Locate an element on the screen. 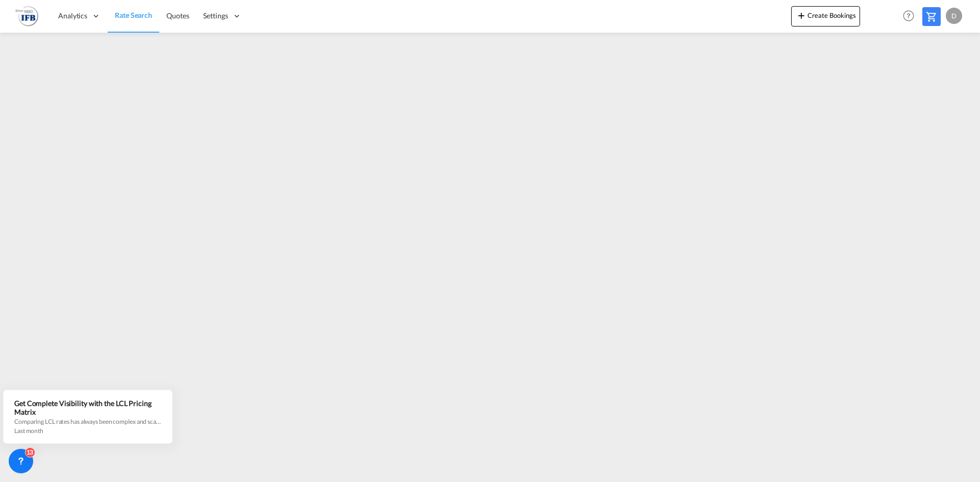 This screenshot has width=980, height=482. span: Quotes is located at coordinates (178, 15).